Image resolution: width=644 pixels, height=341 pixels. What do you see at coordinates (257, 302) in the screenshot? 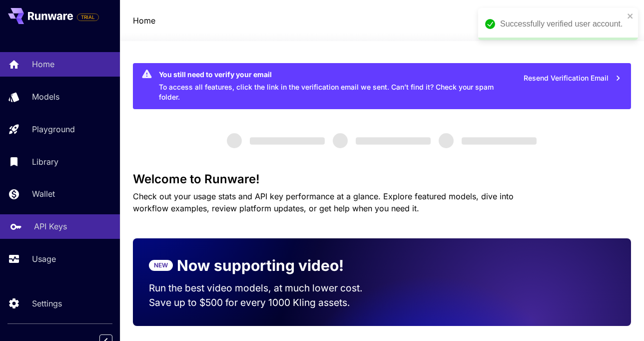
I see `p: Save up to $500 for every 1000 Kling assets.` at bounding box center [257, 302].